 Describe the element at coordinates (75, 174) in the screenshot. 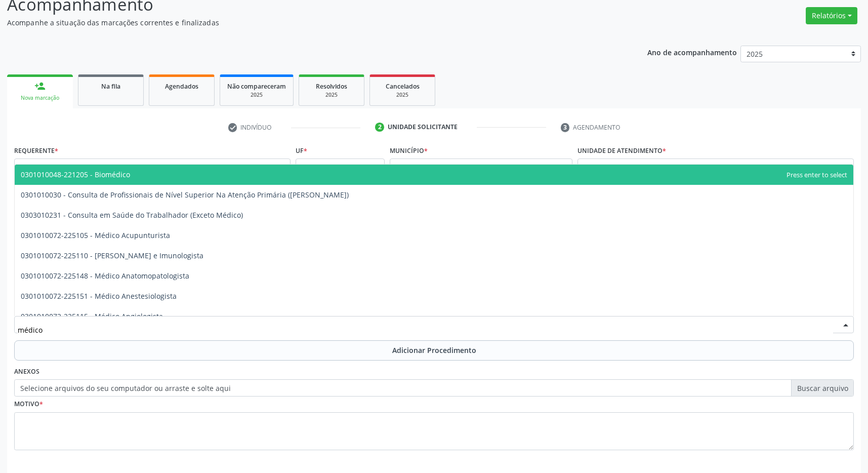

I see `span: 0301010048-221205 - Biomédico` at that location.